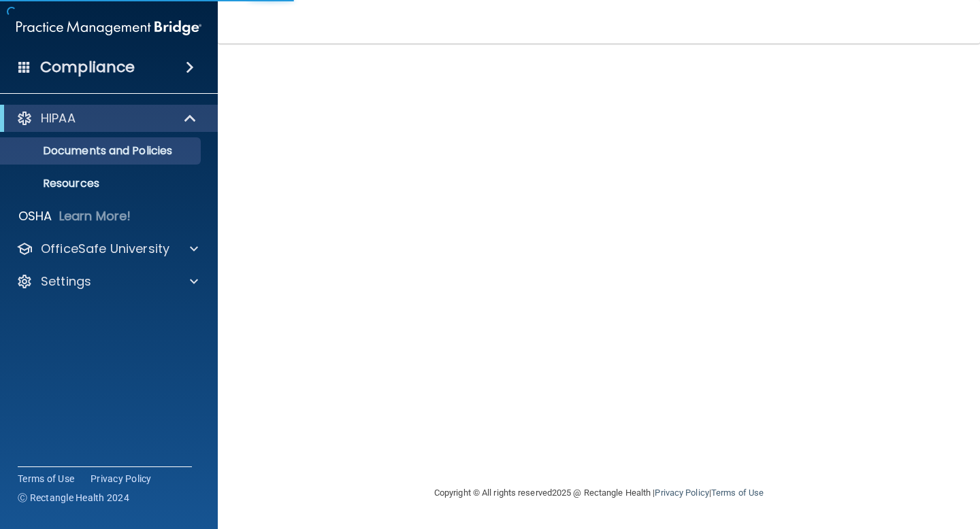 The width and height of the screenshot is (980, 529). Describe the element at coordinates (35, 216) in the screenshot. I see `p: OSHA` at that location.